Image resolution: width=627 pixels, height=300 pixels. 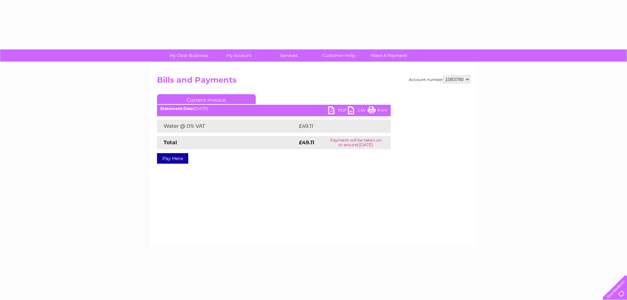 What do you see at coordinates (338, 111) in the screenshot?
I see `a: PDF` at bounding box center [338, 111].